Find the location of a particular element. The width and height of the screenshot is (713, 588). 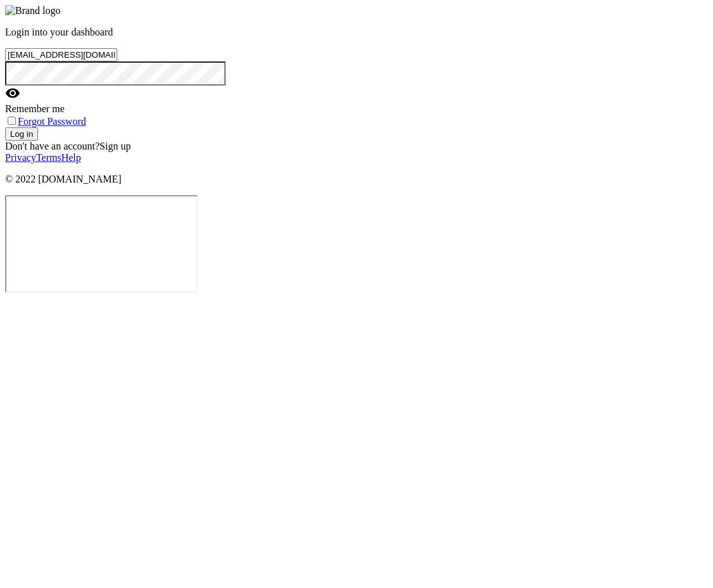

span: visibility is located at coordinates (13, 93).